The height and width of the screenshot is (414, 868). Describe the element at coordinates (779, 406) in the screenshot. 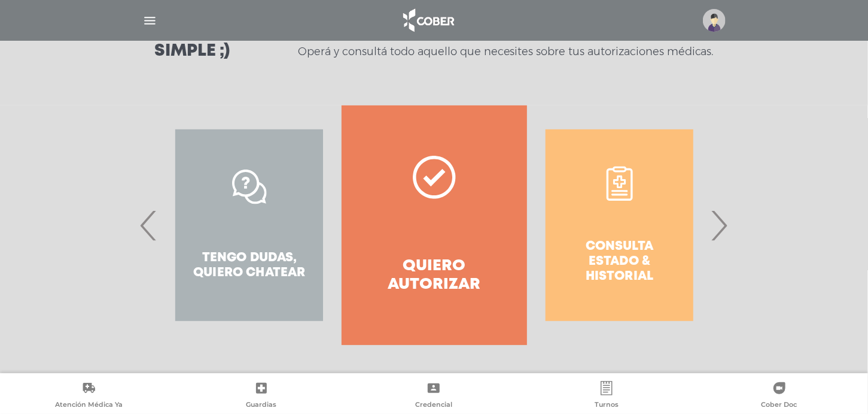

I see `span: Cober Doc` at that location.